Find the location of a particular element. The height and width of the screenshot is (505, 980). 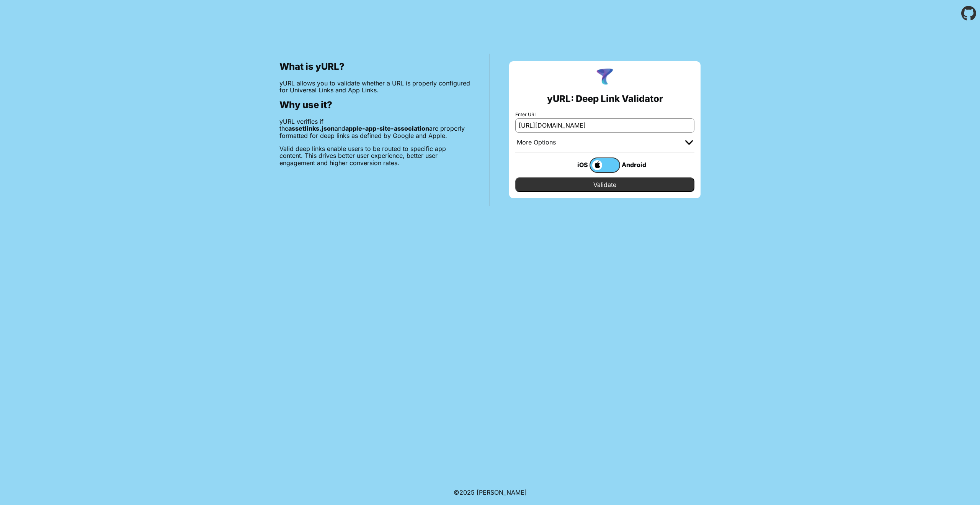

input: Validate is located at coordinates (605, 185).